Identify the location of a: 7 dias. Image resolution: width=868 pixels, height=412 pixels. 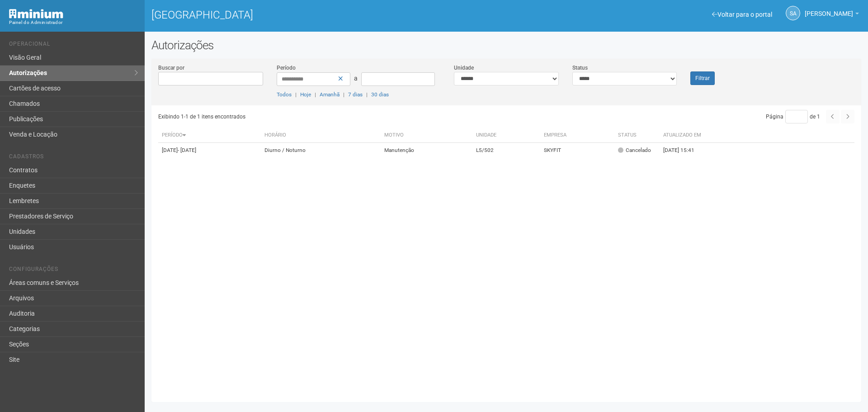
(355, 95).